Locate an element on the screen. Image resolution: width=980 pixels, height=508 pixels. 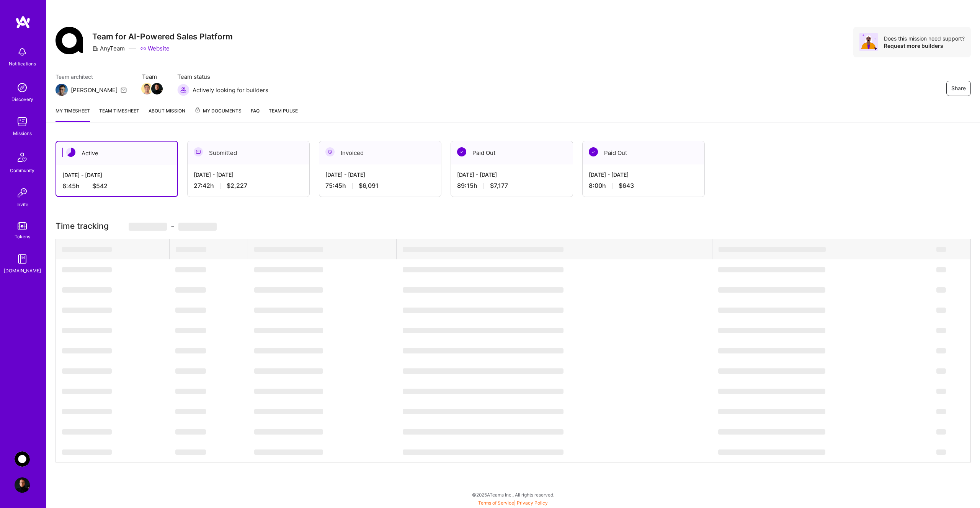
a: Team Pulse is located at coordinates (283, 115).